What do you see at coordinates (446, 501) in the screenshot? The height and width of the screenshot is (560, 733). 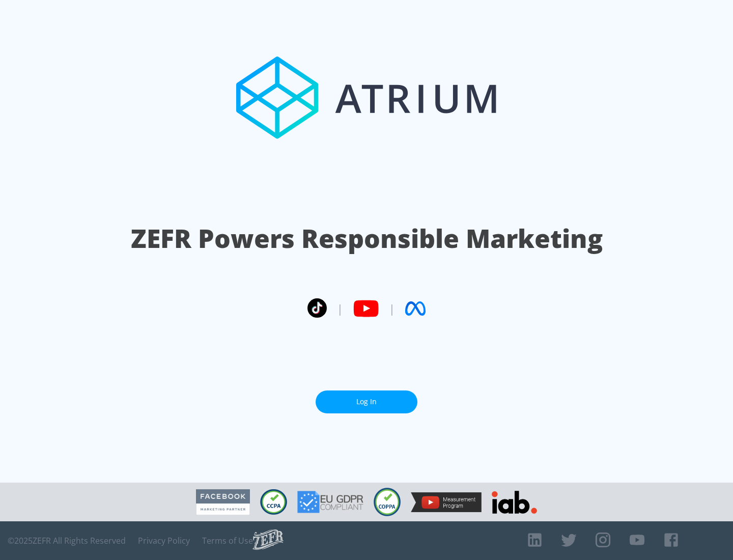 I see `img: YouTube Measurement Program` at bounding box center [446, 501].